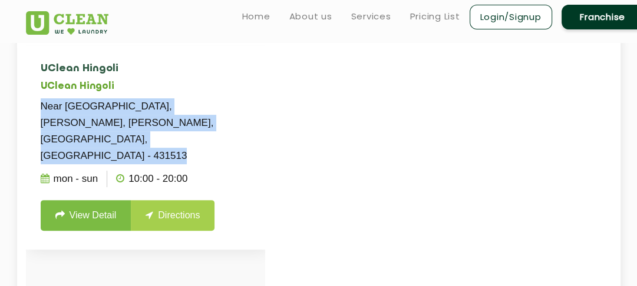 This screenshot has height=286, width=637. I want to click on img: UClean Laundry and Dry Cleaning, so click(67, 23).